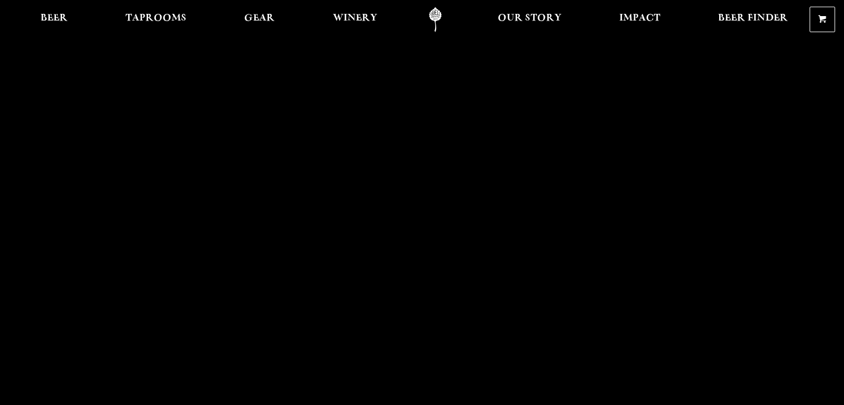 The height and width of the screenshot is (405, 844). Describe the element at coordinates (530, 18) in the screenshot. I see `span: Our Story` at that location.